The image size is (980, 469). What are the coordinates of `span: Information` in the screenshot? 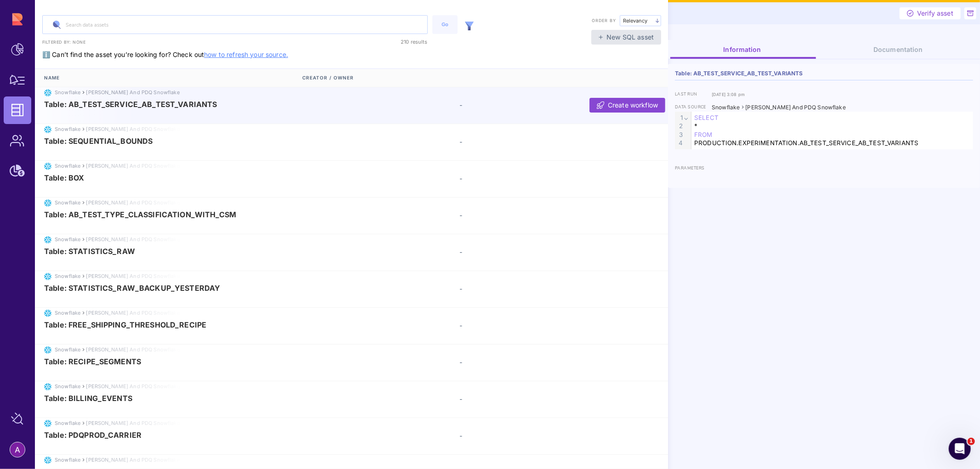 It's located at (742, 49).